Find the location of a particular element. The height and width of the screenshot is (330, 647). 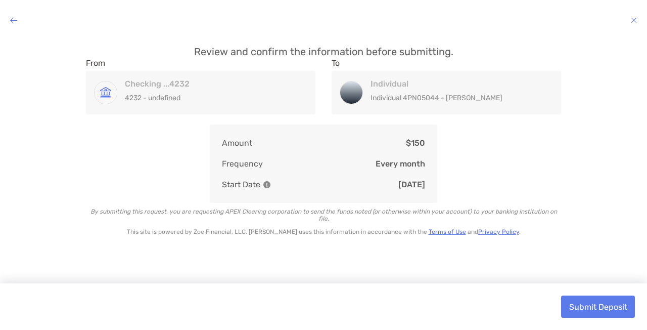

h4: Individual is located at coordinates (456, 83).